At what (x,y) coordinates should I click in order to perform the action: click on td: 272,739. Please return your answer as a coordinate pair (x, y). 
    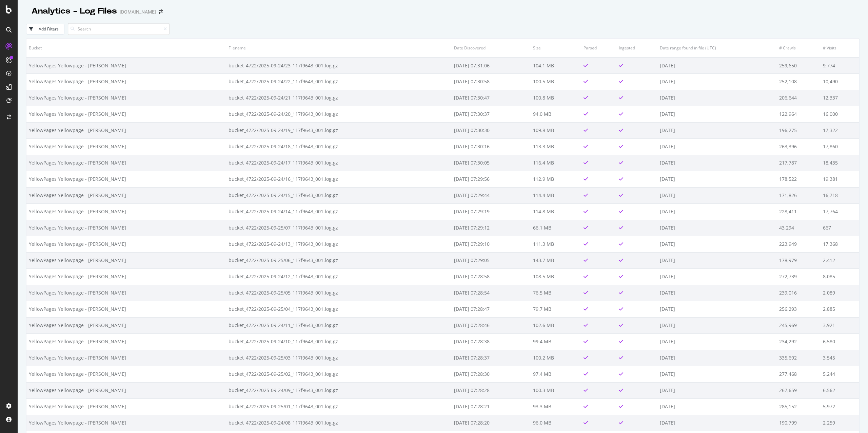
    Looking at the image, I should click on (798, 277).